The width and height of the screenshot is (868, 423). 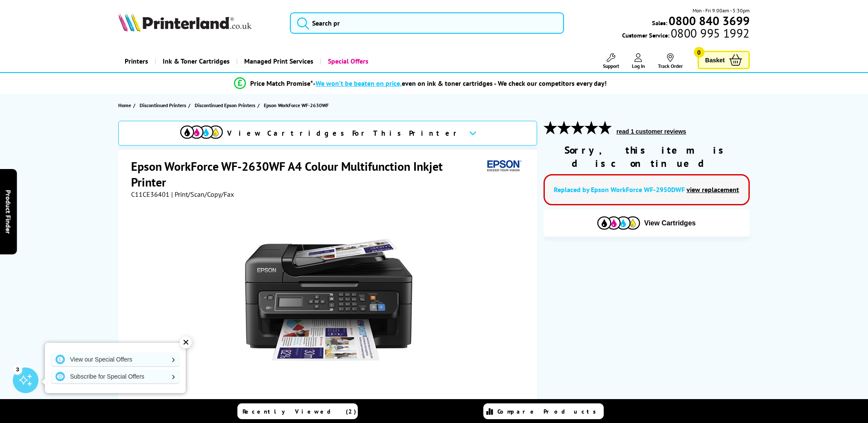 I want to click on div: 3, so click(x=18, y=370).